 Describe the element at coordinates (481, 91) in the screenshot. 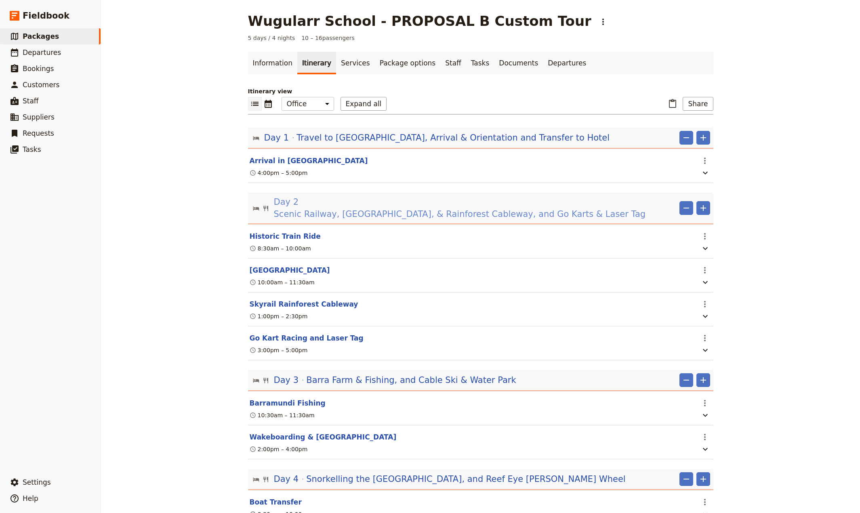

I see `p: Itinerary view` at that location.